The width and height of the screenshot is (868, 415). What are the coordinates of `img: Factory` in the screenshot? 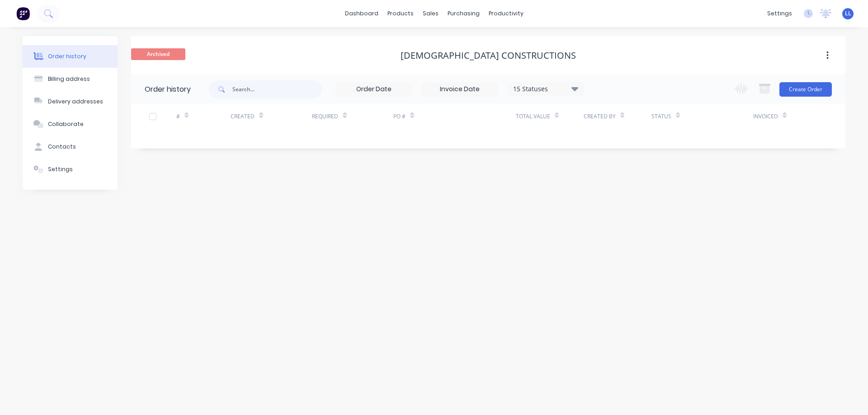 It's located at (23, 14).